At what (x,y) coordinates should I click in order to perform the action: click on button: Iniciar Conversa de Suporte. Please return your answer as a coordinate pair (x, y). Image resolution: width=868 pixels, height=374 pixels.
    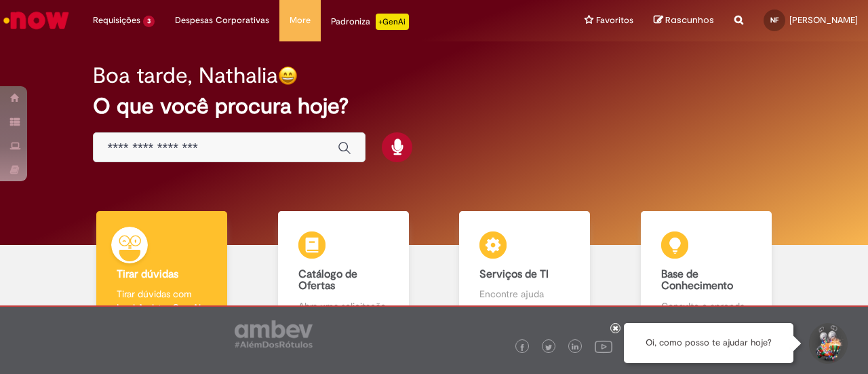
    Looking at the image, I should click on (827, 343).